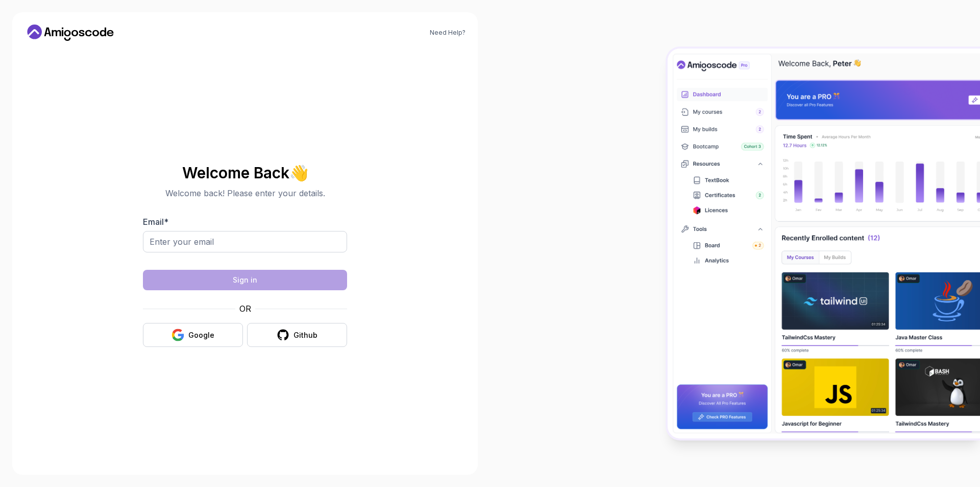 The image size is (980, 487). I want to click on p: OR, so click(245, 308).